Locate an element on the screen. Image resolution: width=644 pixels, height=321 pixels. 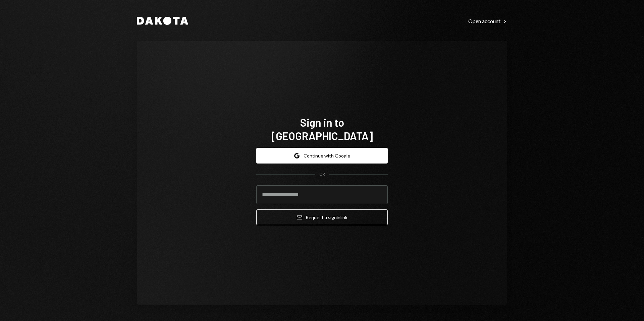
a: Open account is located at coordinates (488, 21).